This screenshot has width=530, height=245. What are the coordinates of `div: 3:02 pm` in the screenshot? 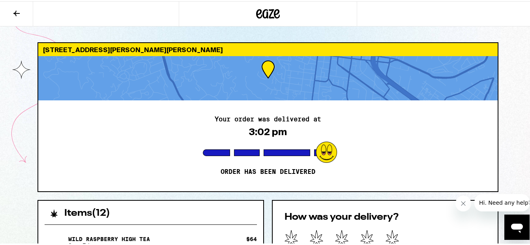 It's located at (268, 131).